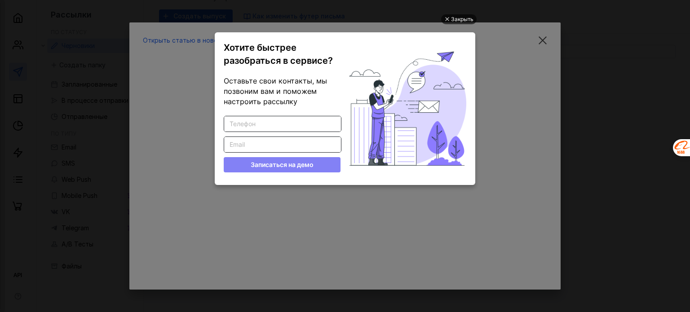 Image resolution: width=690 pixels, height=312 pixels. Describe the element at coordinates (278, 54) in the screenshot. I see `span: Хотите быстрее разобраться в сервисе?` at that location.